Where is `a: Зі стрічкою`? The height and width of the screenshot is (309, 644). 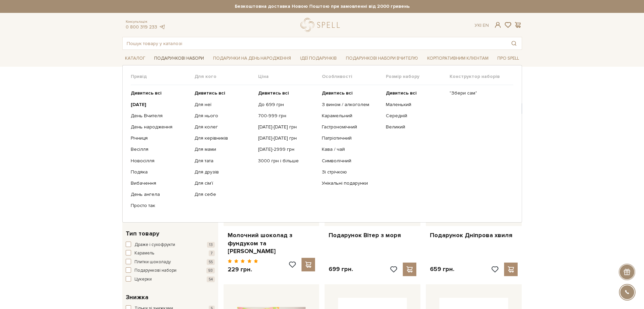 a: Зі стрічкою is located at coordinates (351, 172).